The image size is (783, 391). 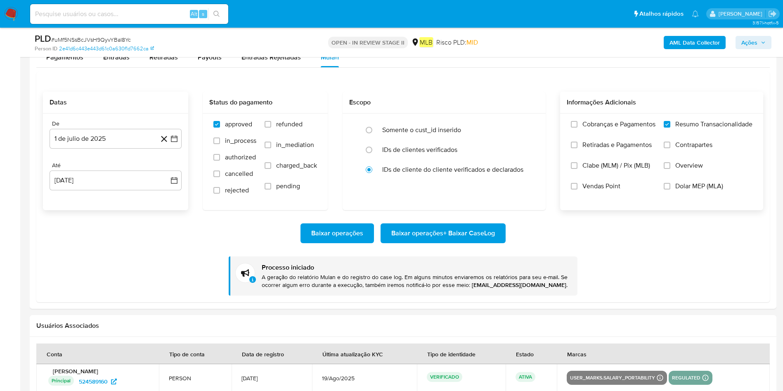 I want to click on a: Notificações, so click(x=695, y=14).